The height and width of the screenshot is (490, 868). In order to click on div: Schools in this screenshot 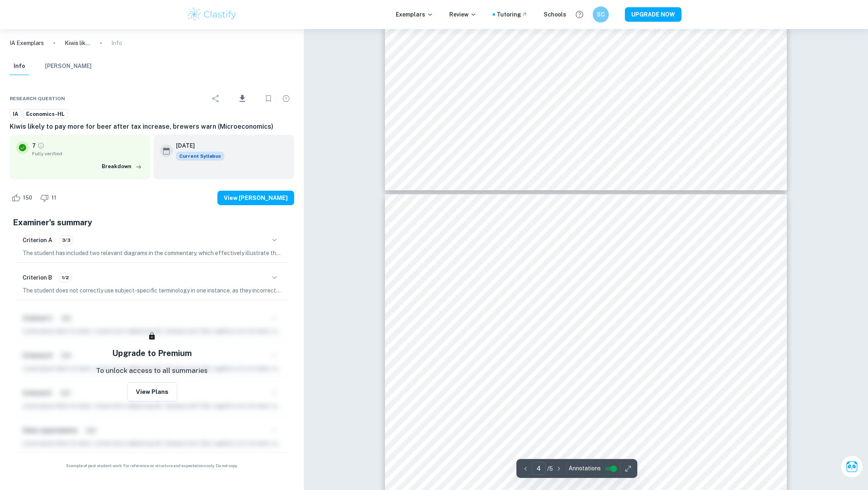, I will do `click(555, 14)`.